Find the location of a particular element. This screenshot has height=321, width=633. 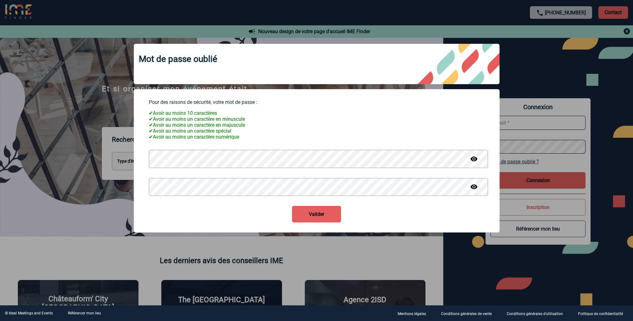

a: Conditions générales d'utilisation is located at coordinates (538, 313).